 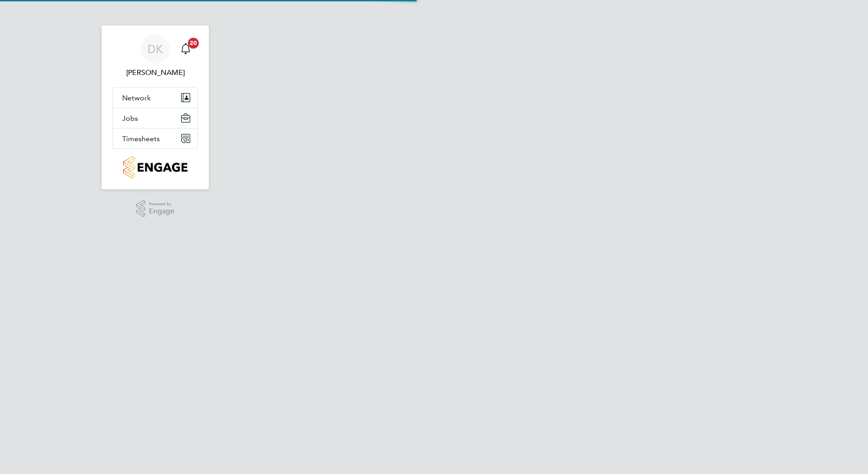 What do you see at coordinates (155, 138) in the screenshot?
I see `button: Timesheets` at bounding box center [155, 138].